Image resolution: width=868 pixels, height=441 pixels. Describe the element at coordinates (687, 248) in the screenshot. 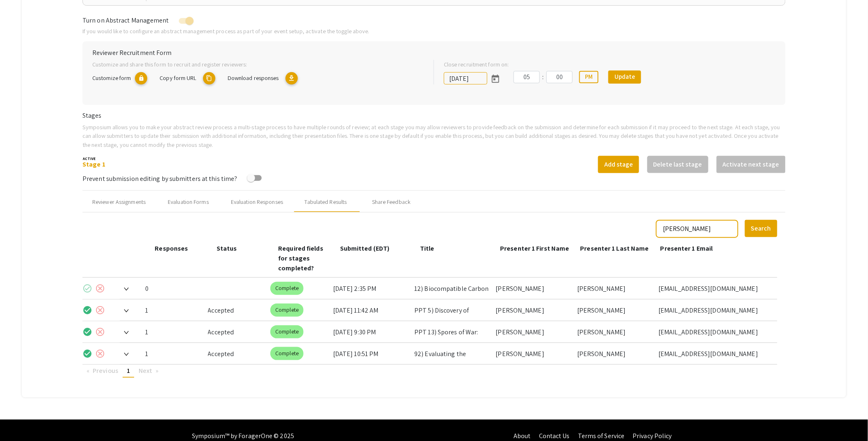

I see `span: Presenter 1 Email` at that location.